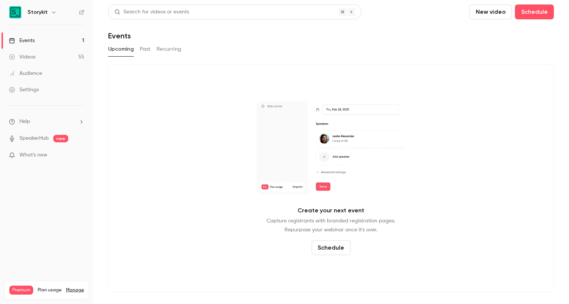 The image size is (569, 304). What do you see at coordinates (25, 73) in the screenshot?
I see `div: Audience` at bounding box center [25, 73].